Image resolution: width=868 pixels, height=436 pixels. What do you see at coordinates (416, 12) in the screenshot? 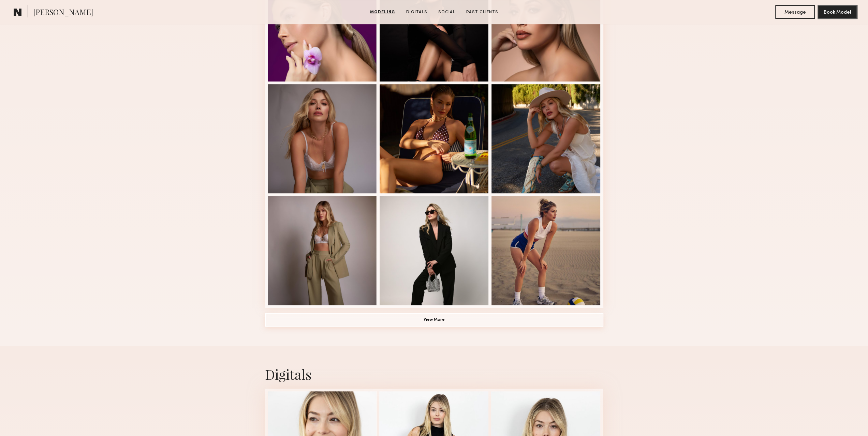
I see `a: Digitals` at bounding box center [416, 12].